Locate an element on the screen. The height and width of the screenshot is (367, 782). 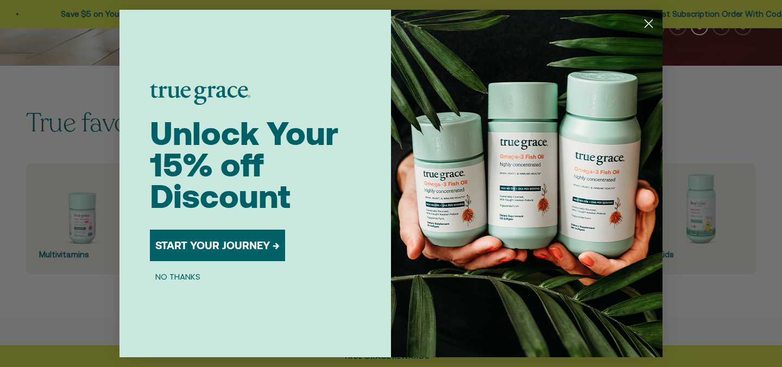
img: logo placeholder is located at coordinates (200, 94).